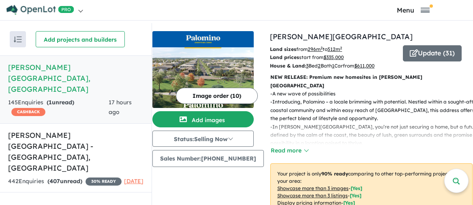 This screenshot has width=473, height=205. What do you see at coordinates (203, 39) in the screenshot?
I see `img: Palomino - Armstrong Creek Logo` at bounding box center [203, 39].